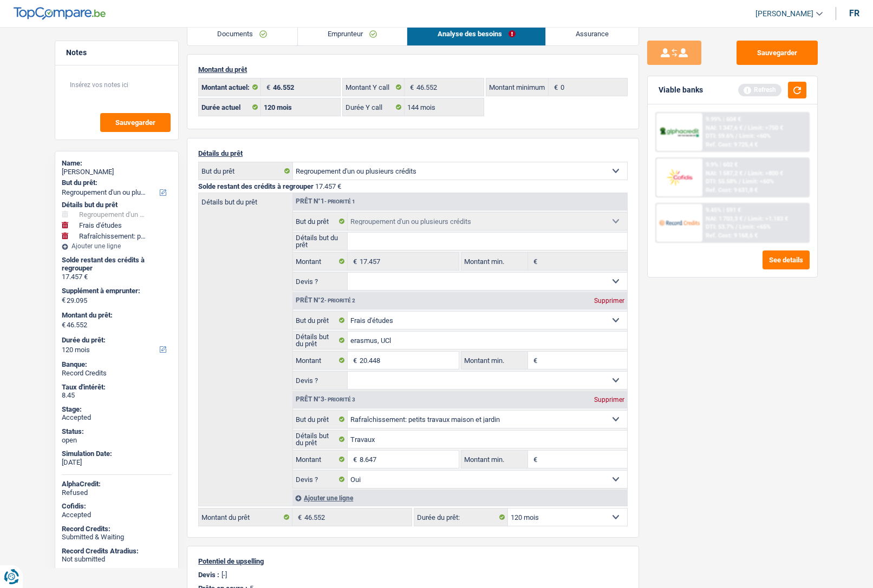  What do you see at coordinates (724, 128) in the screenshot?
I see `span: NAI: 1 347,6 €` at bounding box center [724, 128].